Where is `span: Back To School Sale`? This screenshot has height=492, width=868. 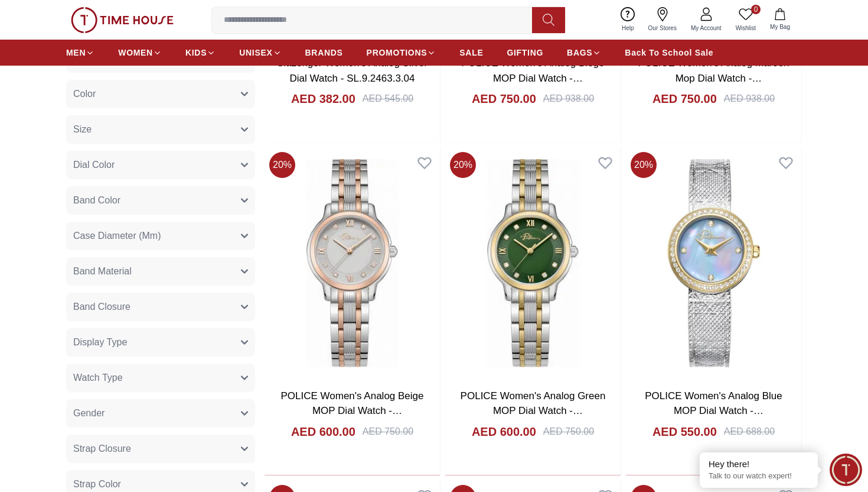 span: Back To School Sale is located at coordinates (669, 53).